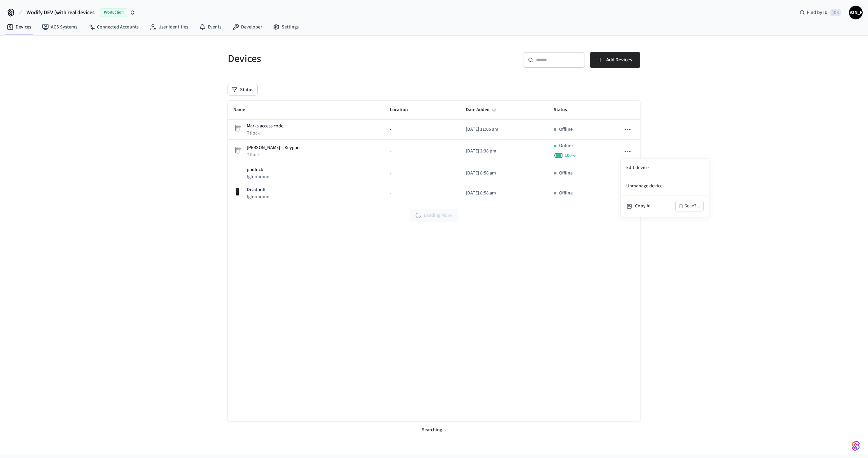 The width and height of the screenshot is (868, 458). Describe the element at coordinates (665, 187) in the screenshot. I see `li: Unmanage device` at that location.